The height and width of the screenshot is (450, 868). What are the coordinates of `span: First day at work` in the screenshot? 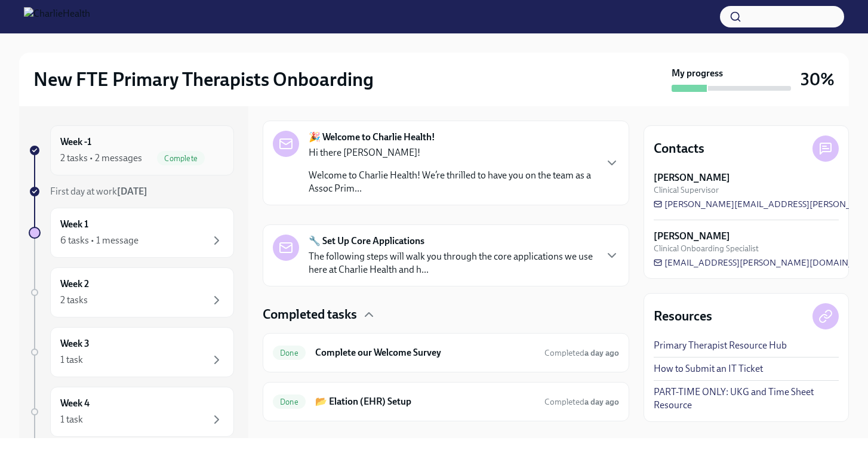 It's located at (99, 191).